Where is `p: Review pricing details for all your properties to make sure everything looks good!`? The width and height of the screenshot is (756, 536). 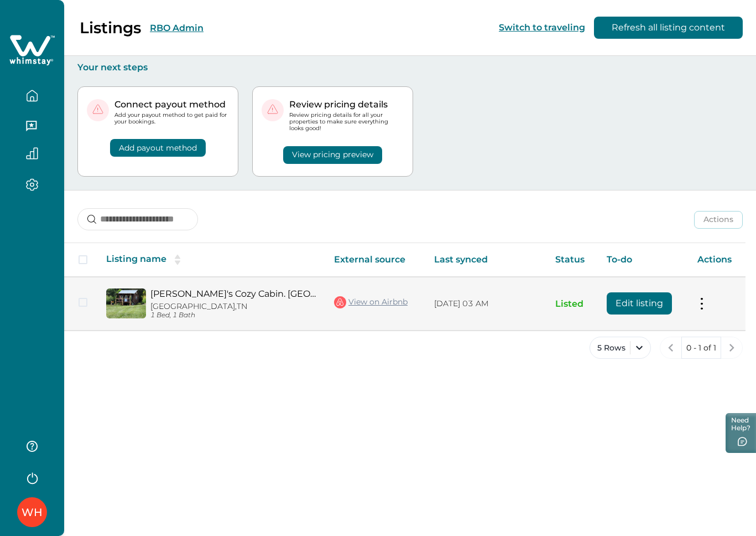
p: Review pricing details for all your properties to make sure everything looks good! is located at coordinates (346, 122).